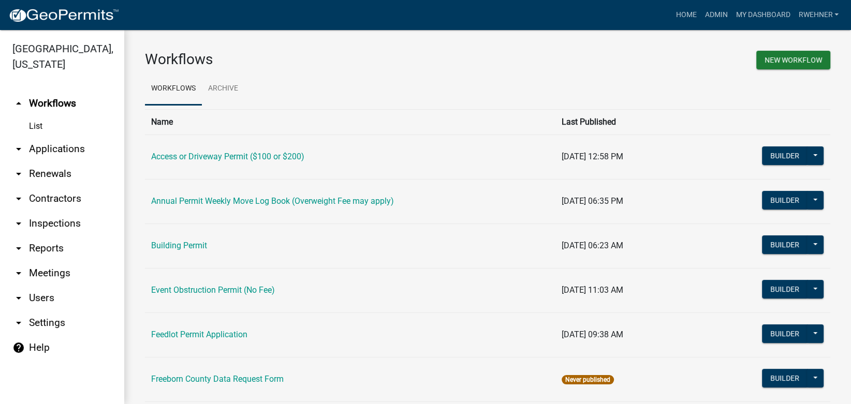 The image size is (851, 404). Describe the element at coordinates (173, 89) in the screenshot. I see `a: Workflows` at that location.